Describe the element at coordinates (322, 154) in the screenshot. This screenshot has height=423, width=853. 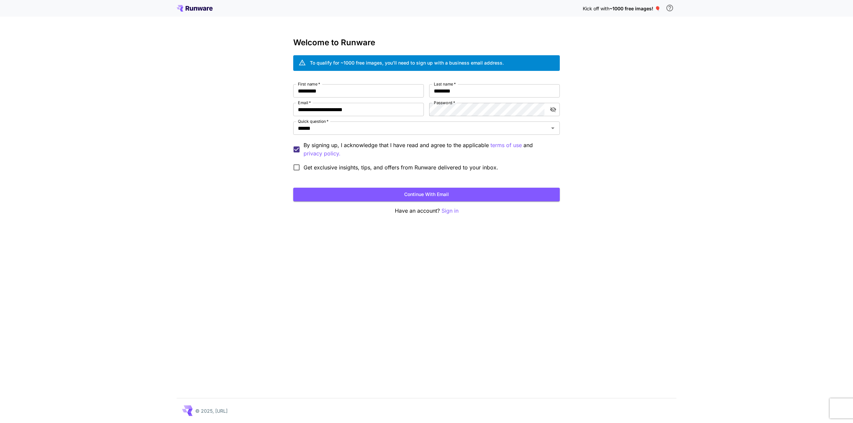
I see `button: By signing up, I acknowledge that I have read and agree to the applicable terms of use and` at that location.